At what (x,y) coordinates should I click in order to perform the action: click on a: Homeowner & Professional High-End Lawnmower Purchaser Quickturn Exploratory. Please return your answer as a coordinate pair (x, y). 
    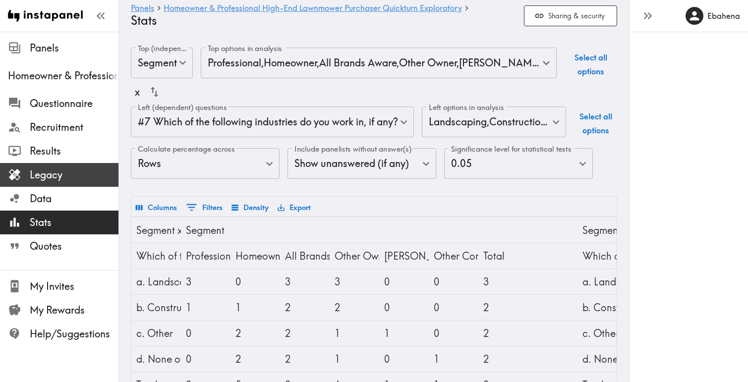
    Looking at the image, I should click on (313, 8).